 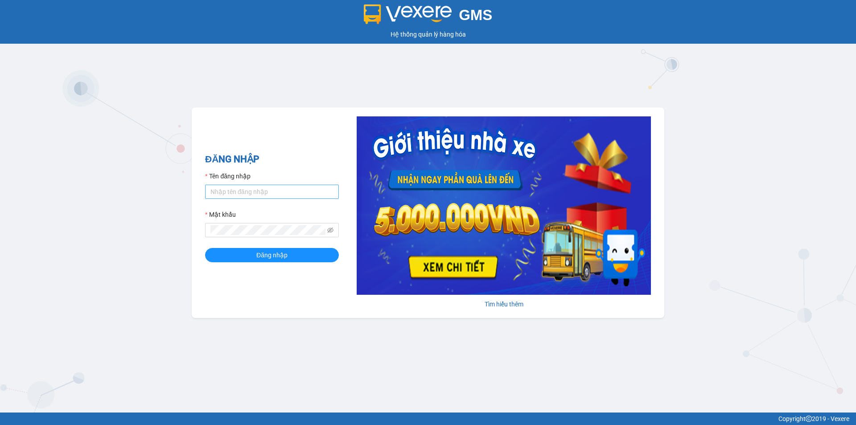 What do you see at coordinates (504, 206) in the screenshot?
I see `img: banner-0` at bounding box center [504, 206].